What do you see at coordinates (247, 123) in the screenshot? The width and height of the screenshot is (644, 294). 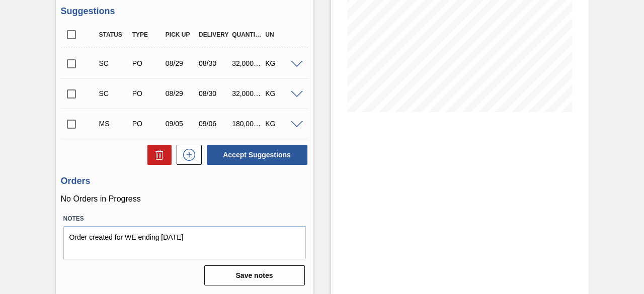 I see `div: 180,000.000` at bounding box center [247, 123].